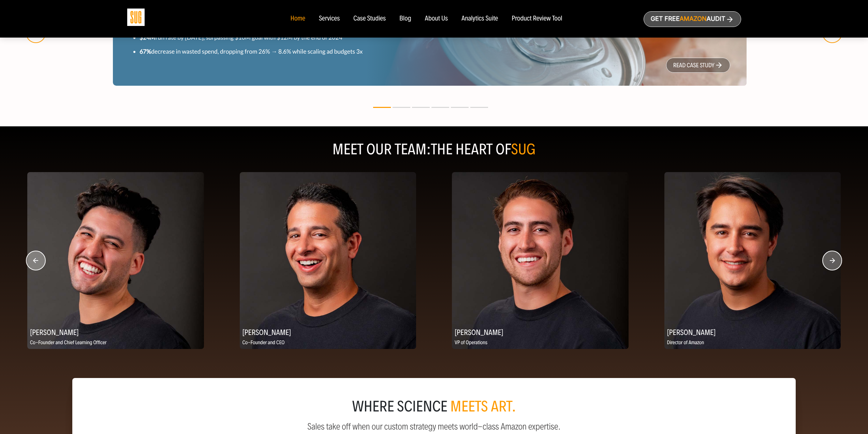 Image resolution: width=868 pixels, height=434 pixels. Describe the element at coordinates (405, 18) in the screenshot. I see `div: Blog` at that location.